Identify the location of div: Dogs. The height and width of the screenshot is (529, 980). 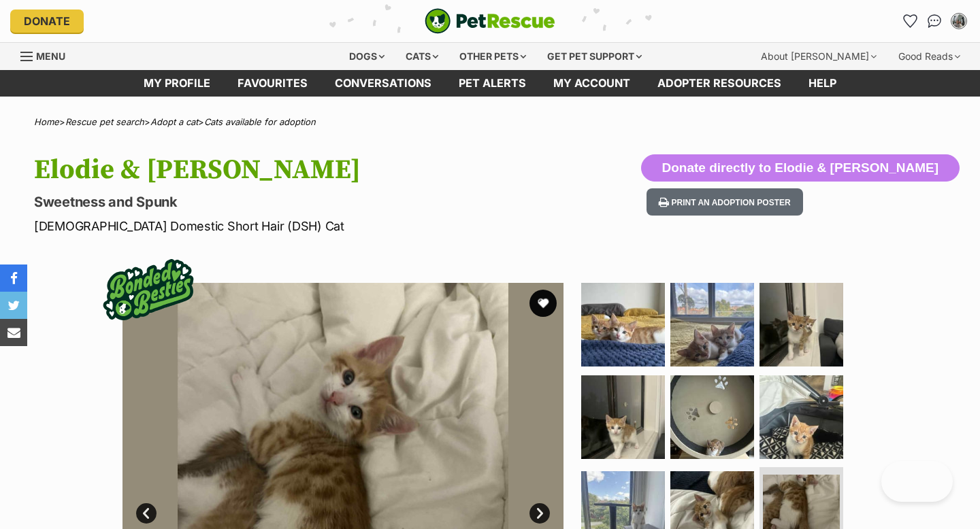
(367, 57).